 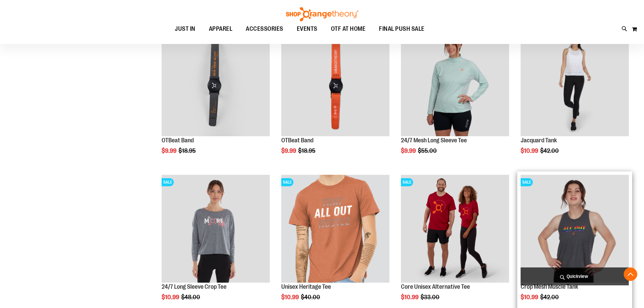 What do you see at coordinates (185, 29) in the screenshot?
I see `a: JUST IN` at bounding box center [185, 29].